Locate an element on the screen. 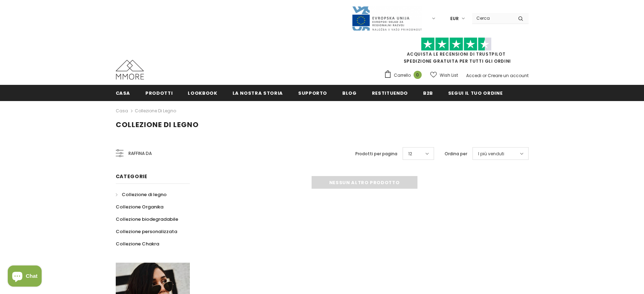 This screenshot has width=644, height=294. inbox-online-store-chat: Shopify online store chat is located at coordinates (24, 277).